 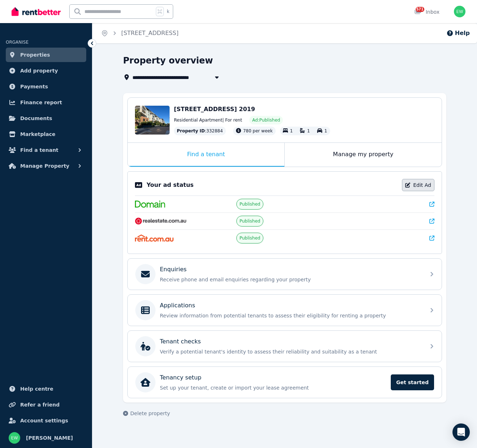 I want to click on span: Properties, so click(x=35, y=55).